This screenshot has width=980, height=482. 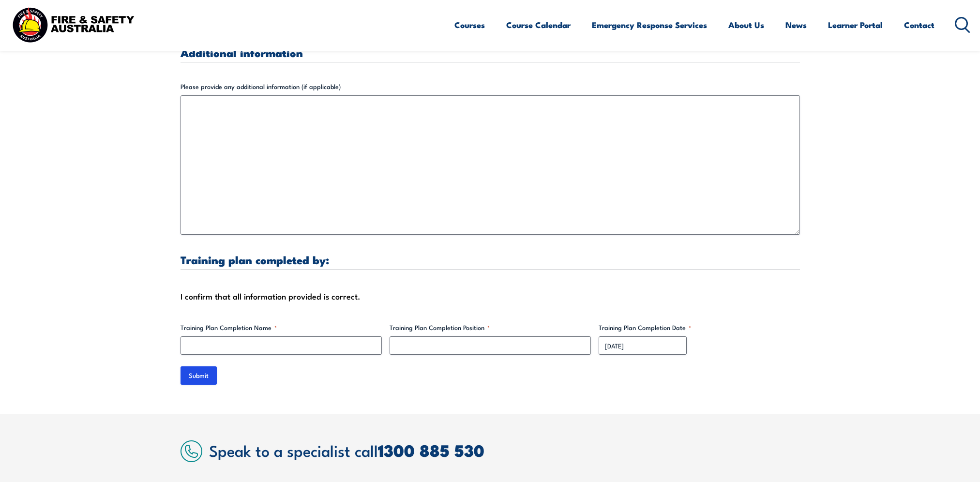 I want to click on label: Training Plan Completion Name, so click(x=281, y=328).